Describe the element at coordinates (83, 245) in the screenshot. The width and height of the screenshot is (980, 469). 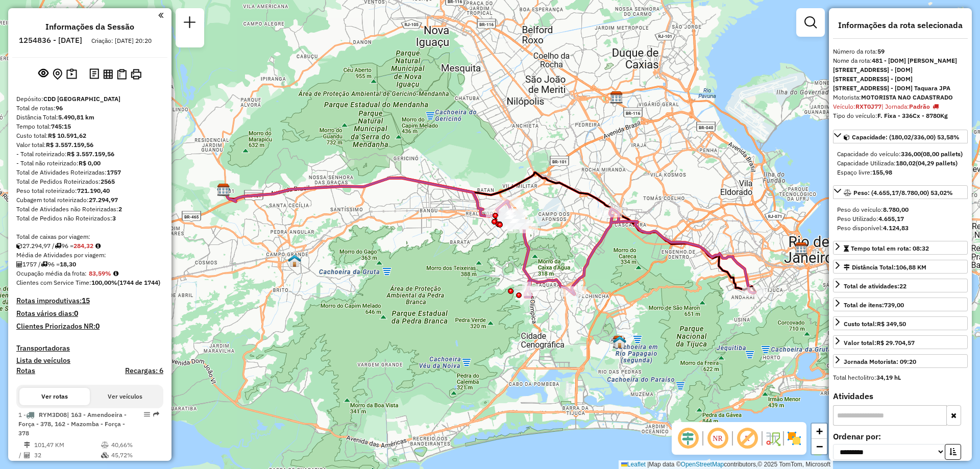
I see `strong: 284,32` at that location.